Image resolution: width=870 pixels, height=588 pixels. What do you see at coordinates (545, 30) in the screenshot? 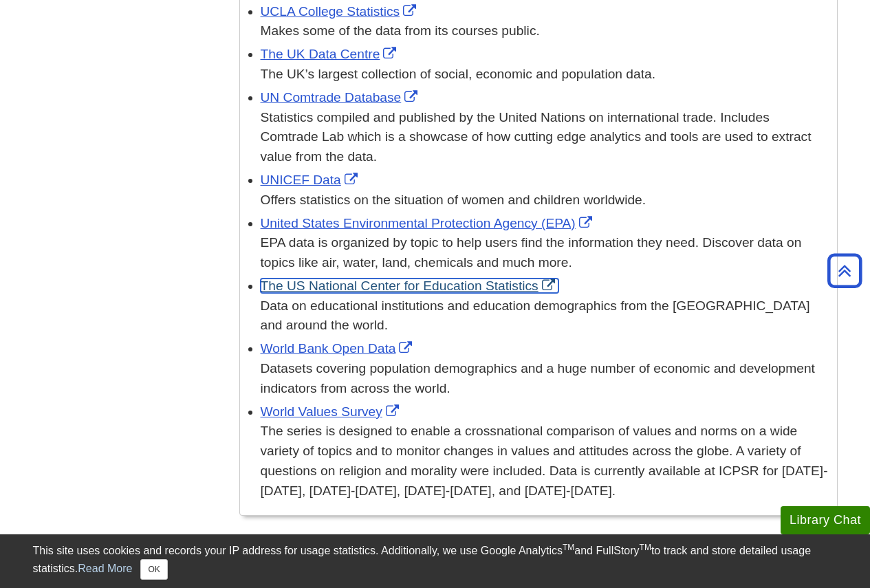
I see `div: Makes some of the data from its courses public.` at bounding box center [545, 30].